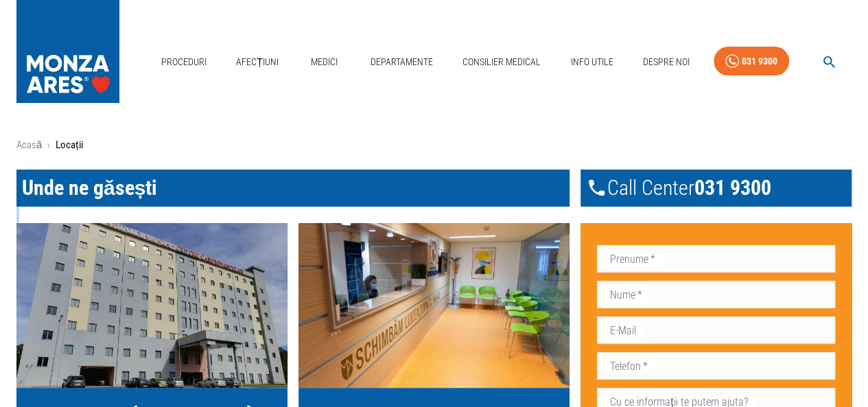  What do you see at coordinates (29, 145) in the screenshot?
I see `a: Acasă` at bounding box center [29, 145].